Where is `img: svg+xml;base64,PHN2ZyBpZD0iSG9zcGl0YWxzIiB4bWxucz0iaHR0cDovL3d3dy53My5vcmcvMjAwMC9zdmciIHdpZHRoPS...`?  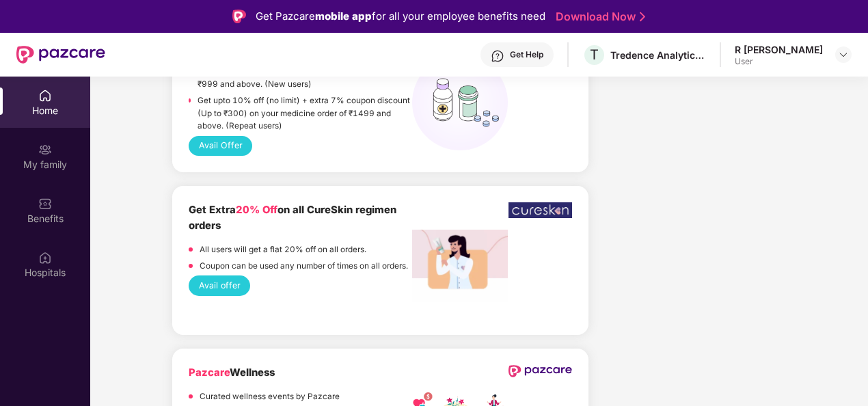
img: svg+xml;base64,PHN2ZyBpZD0iSG9zcGl0YWxzIiB4bWxucz0iaHR0cDovL3d3dy53My5vcmcvMjAwMC9zdmciIHdpZHRoPS... is located at coordinates (45, 258).